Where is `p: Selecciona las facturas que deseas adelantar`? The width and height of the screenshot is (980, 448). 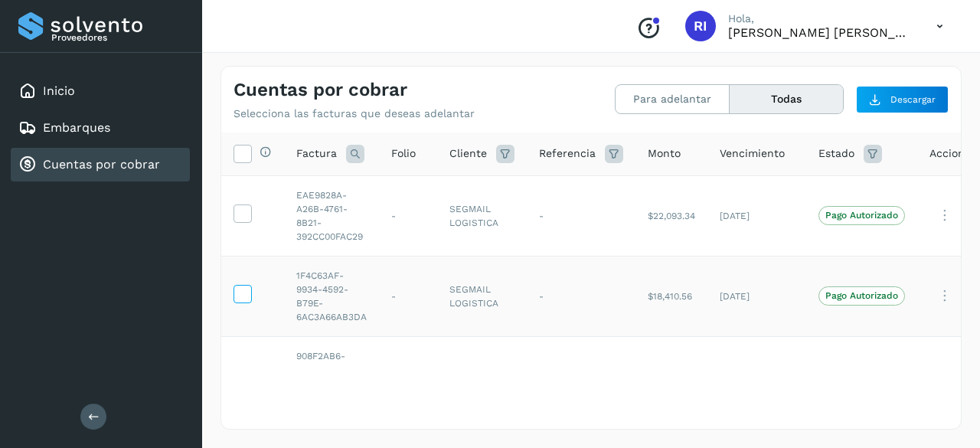
p: Selecciona las facturas que deseas adelantar is located at coordinates (354, 114).